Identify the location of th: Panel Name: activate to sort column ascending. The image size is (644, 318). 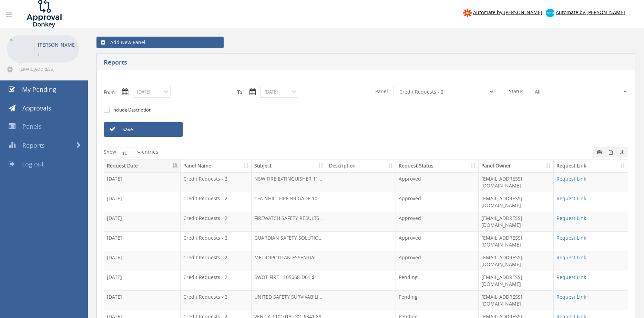
(216, 165).